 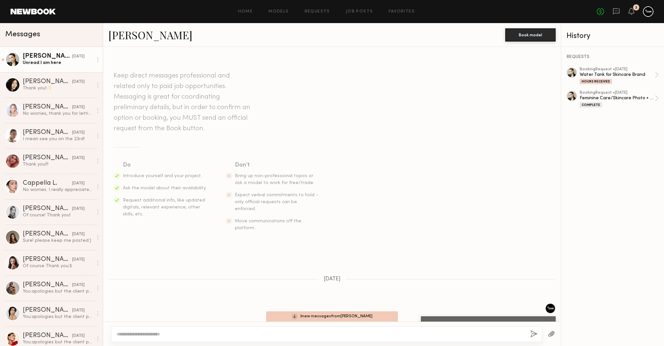 I want to click on div: Unread: I am here, so click(x=58, y=63).